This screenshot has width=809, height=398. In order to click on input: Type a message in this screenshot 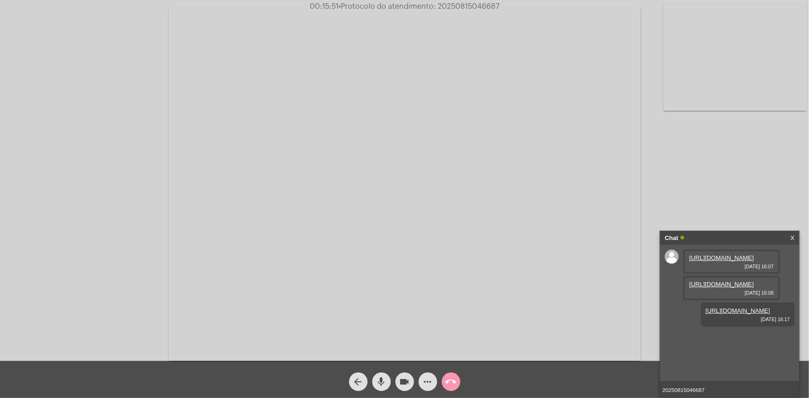, I will do `click(729, 390)`.